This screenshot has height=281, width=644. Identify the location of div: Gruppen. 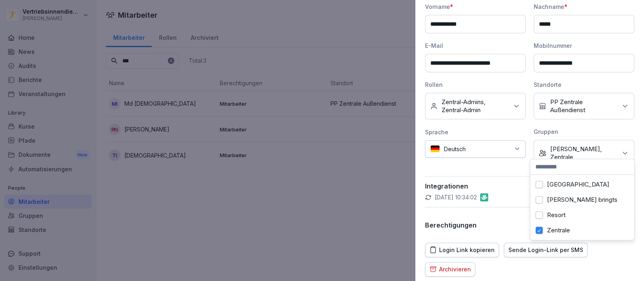
(584, 132).